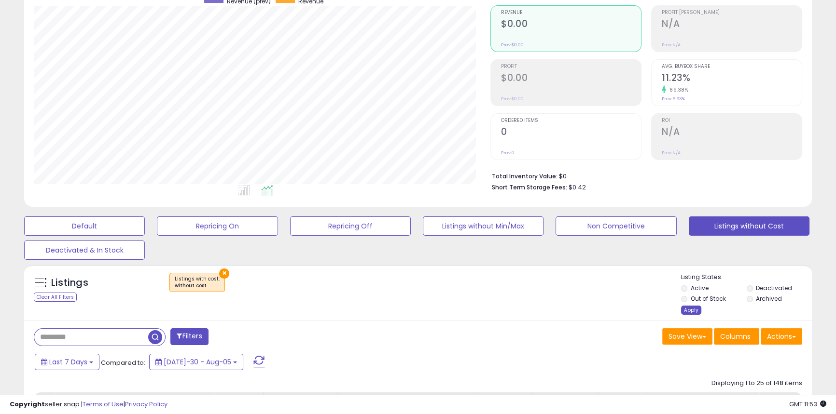 Image resolution: width=836 pixels, height=414 pixels. Describe the element at coordinates (197, 286) in the screenshot. I see `div: without cost` at that location.